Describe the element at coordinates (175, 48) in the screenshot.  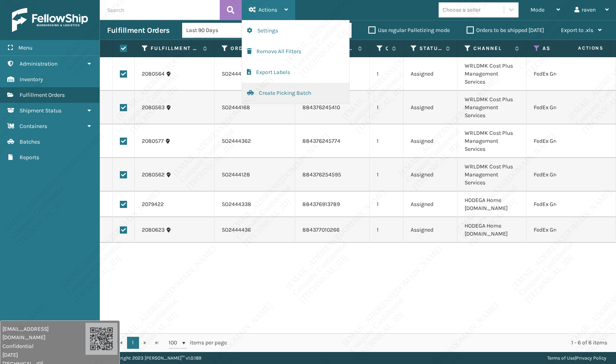
I see `label: Fulfillment Order Id` at that location.